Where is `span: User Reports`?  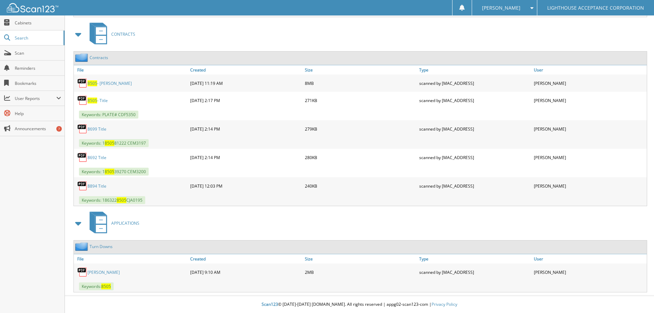 span: User Reports is located at coordinates (35, 98).